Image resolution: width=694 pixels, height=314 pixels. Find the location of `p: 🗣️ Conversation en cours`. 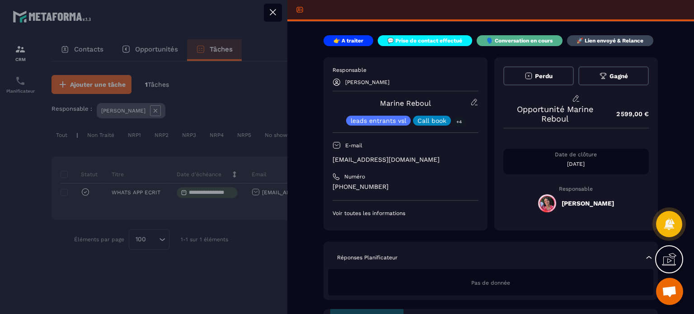

p: 🗣️ Conversation en cours is located at coordinates (520, 41).